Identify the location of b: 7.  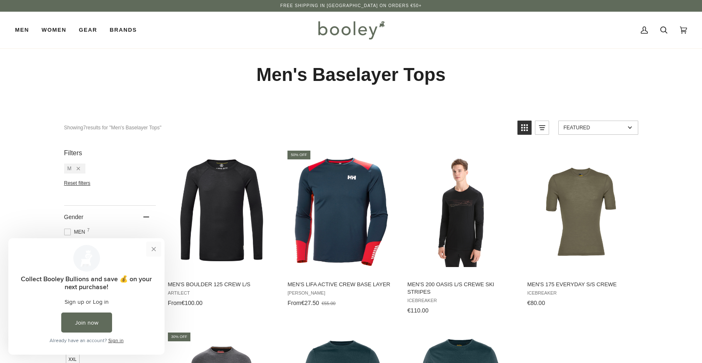
(85, 128).